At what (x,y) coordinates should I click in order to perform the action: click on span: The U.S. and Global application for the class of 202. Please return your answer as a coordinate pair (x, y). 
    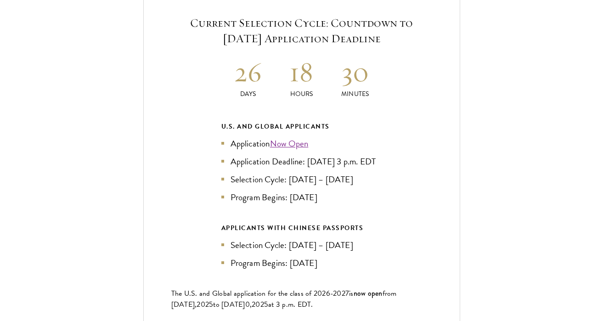
    Looking at the image, I should click on (249, 294).